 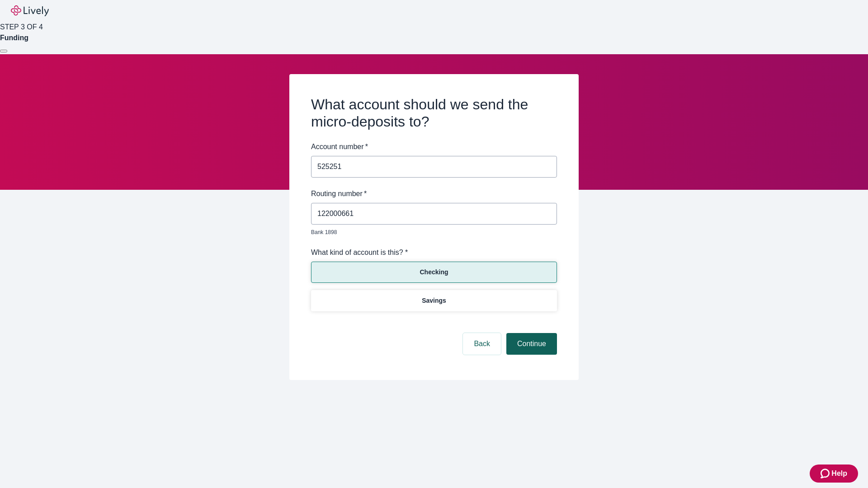 I want to click on button: Checking, so click(x=434, y=272).